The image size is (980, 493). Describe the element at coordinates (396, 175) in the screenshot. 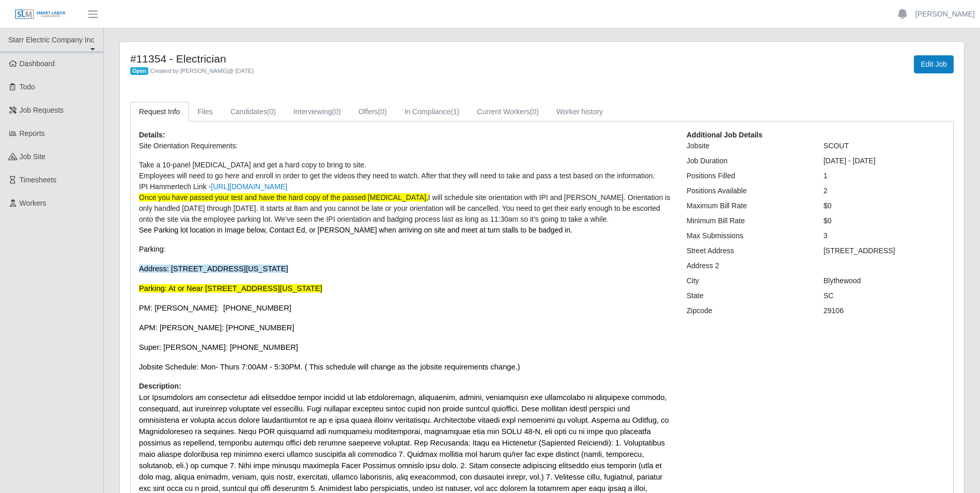

I see `span: Employees will need to go here and enroll in order to get the videos they need to watch. After th...` at that location.